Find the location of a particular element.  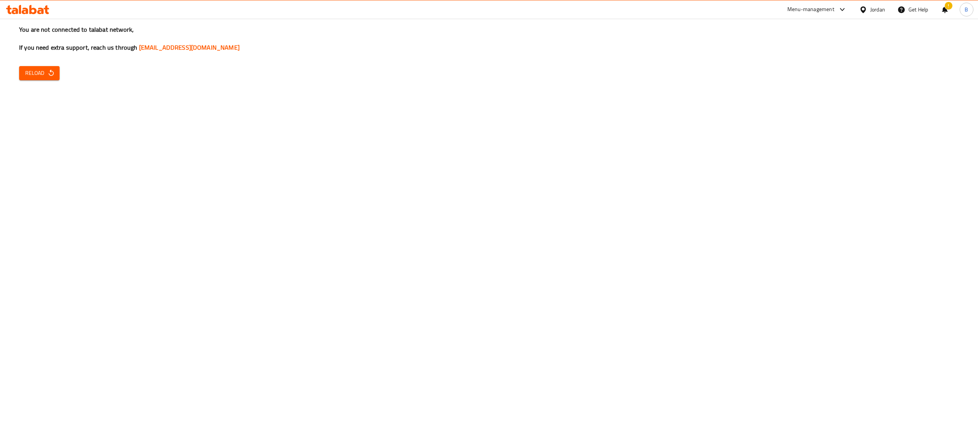

h3: You are not connected to talabat network, If you need extra support, reach us through is located at coordinates (489, 39).